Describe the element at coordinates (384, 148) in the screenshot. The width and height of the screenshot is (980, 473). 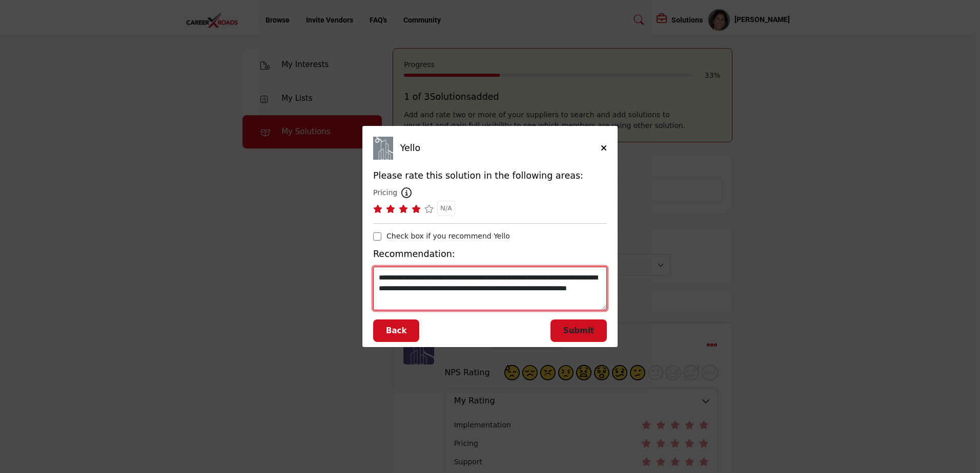
I see `img: Yello Logo` at that location.